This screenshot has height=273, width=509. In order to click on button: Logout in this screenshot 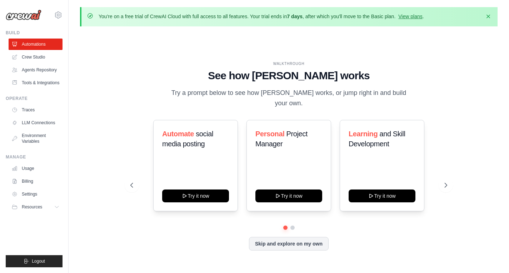, I will do `click(34, 261)`.